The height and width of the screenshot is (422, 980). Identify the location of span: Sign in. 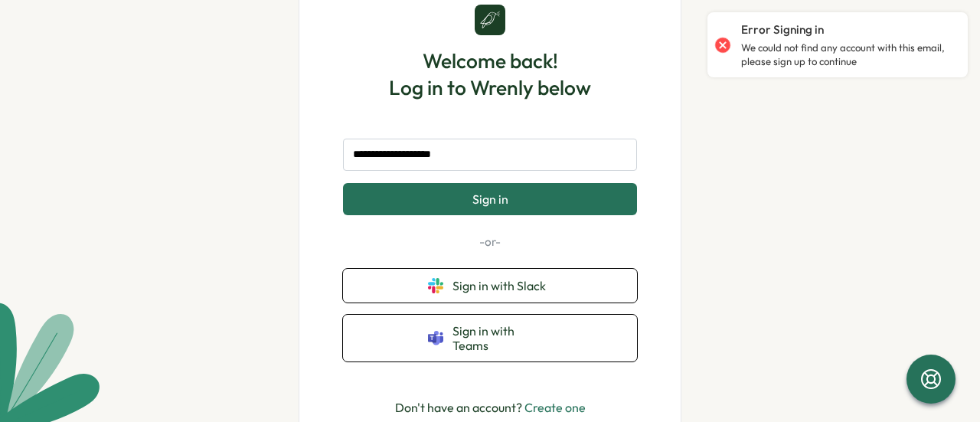
(490, 199).